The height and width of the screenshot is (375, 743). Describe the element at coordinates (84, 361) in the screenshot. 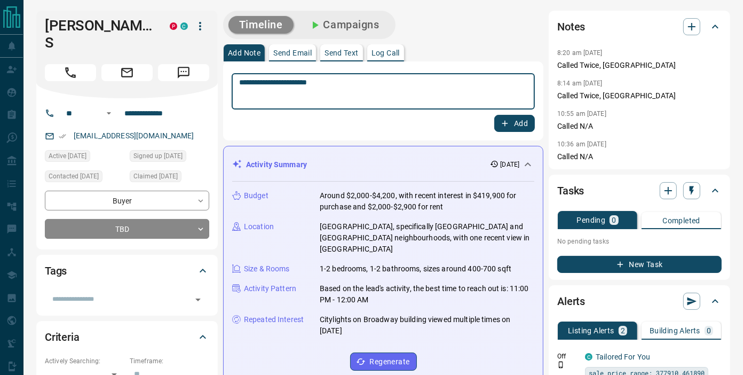

I see `p: Actively Searching:` at that location.